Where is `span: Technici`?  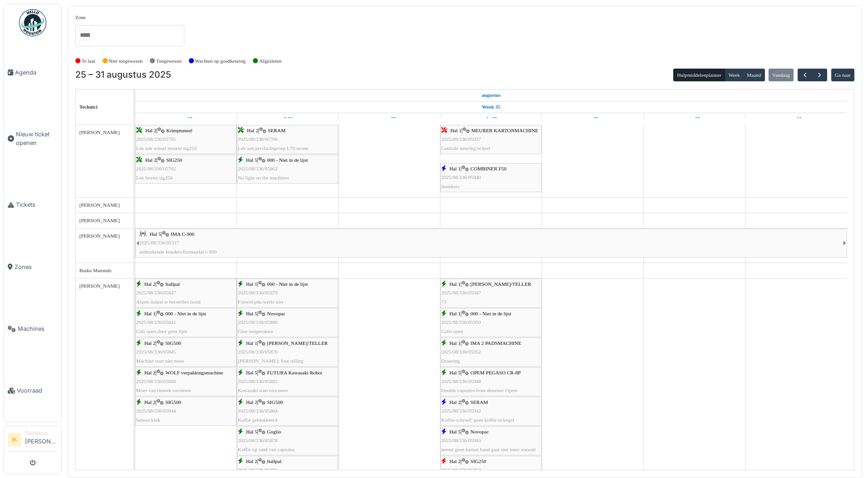
span: Technici is located at coordinates (89, 106).